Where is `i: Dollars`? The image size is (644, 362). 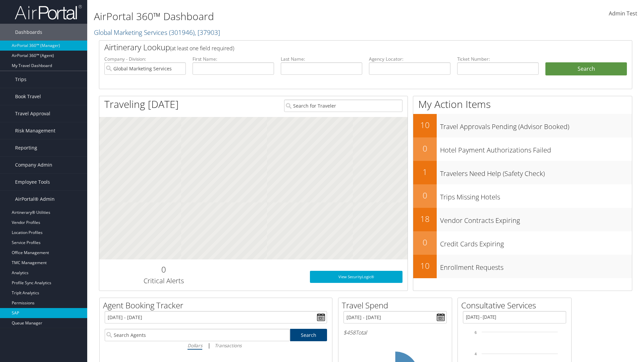 i: Dollars is located at coordinates (195, 346).